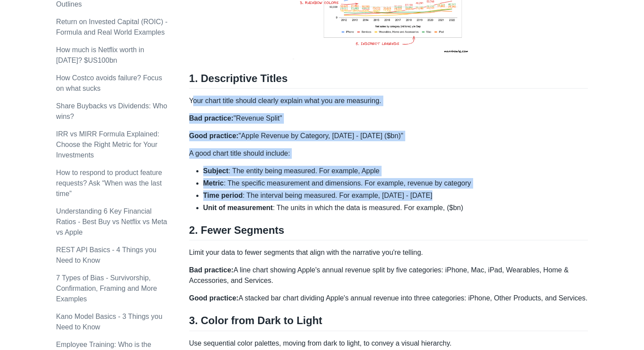  I want to click on p: A good chart title should include:, so click(389, 153).